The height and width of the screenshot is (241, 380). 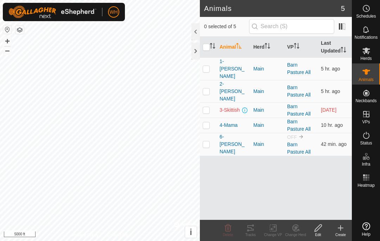 What do you see at coordinates (113, 12) in the screenshot?
I see `span: WH` at bounding box center [113, 12].